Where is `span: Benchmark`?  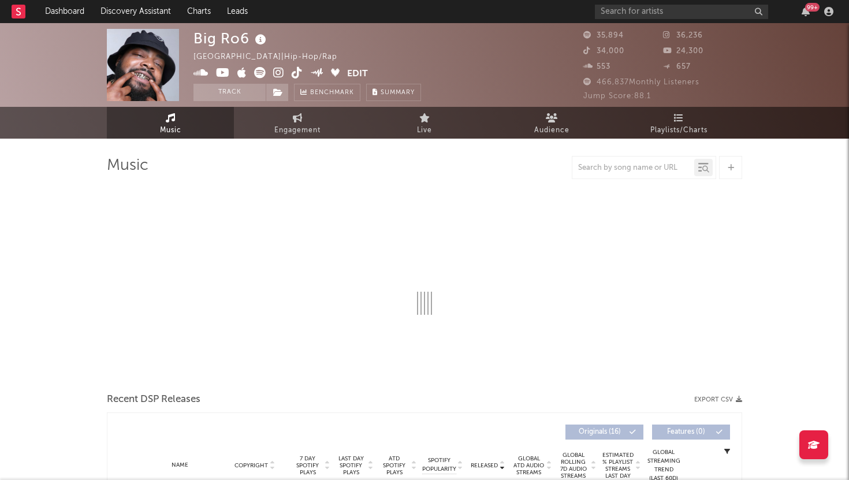 span: Benchmark is located at coordinates (332, 93).